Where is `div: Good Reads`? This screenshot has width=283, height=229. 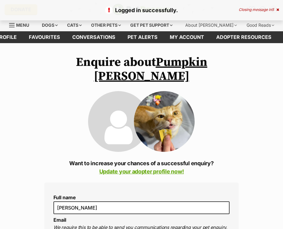
div: Good Reads is located at coordinates (260, 25).